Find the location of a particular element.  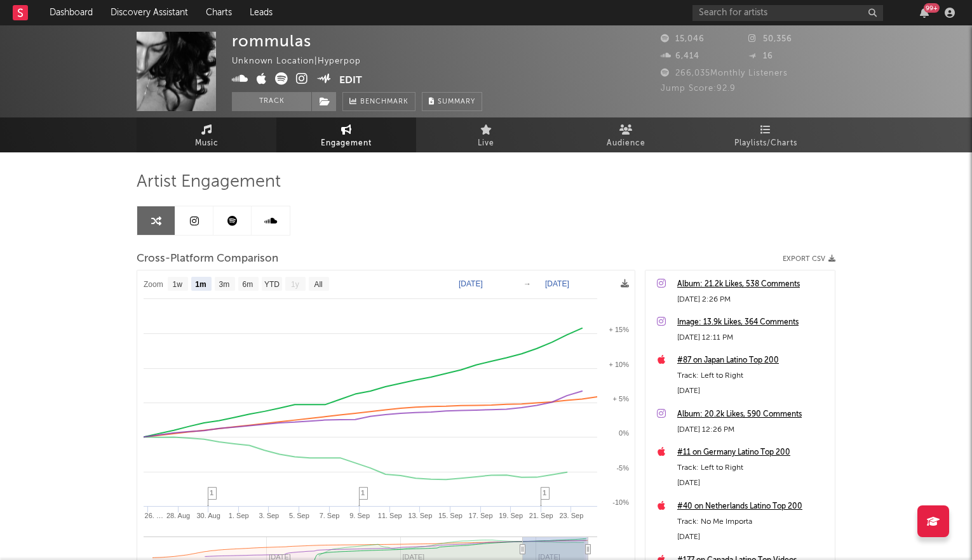

a: Album: 20.2k Likes, 590 Comments is located at coordinates (753, 414).